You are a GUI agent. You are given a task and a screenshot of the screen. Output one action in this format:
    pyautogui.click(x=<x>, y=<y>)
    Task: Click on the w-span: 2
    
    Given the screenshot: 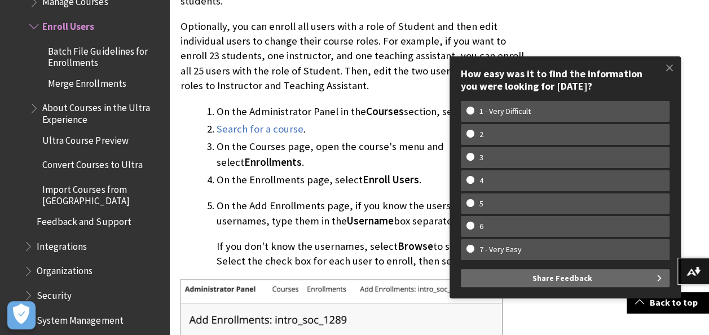 What is the action you would take?
    pyautogui.click(x=481, y=134)
    